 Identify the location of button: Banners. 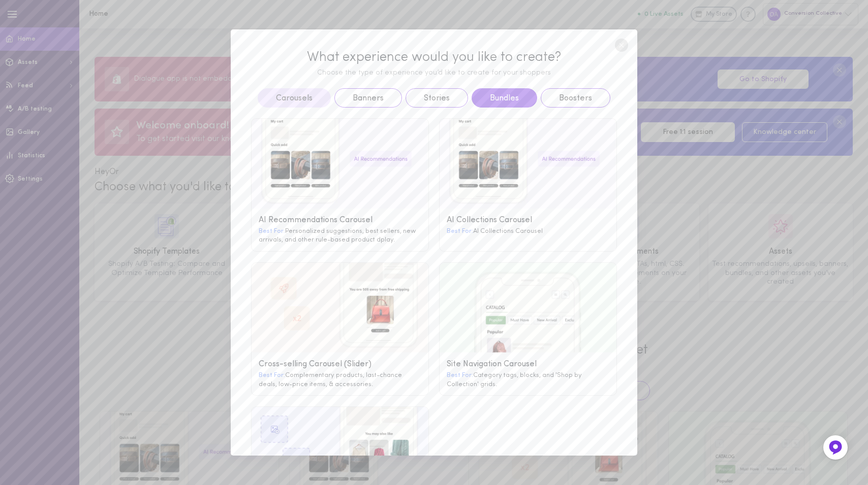
(367, 98).